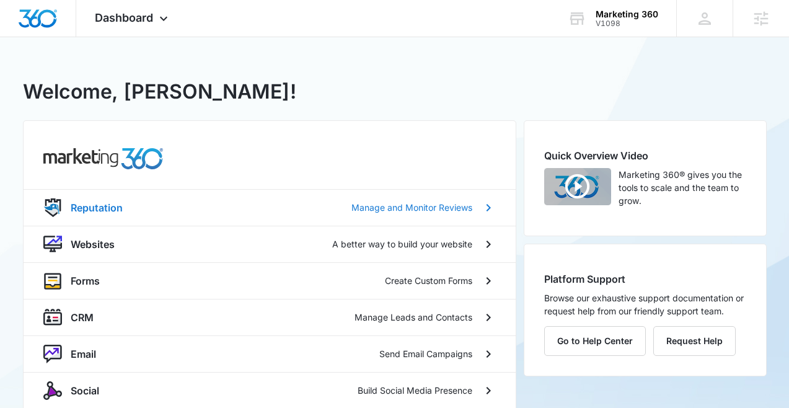  Describe the element at coordinates (53, 390) in the screenshot. I see `img: social` at that location.